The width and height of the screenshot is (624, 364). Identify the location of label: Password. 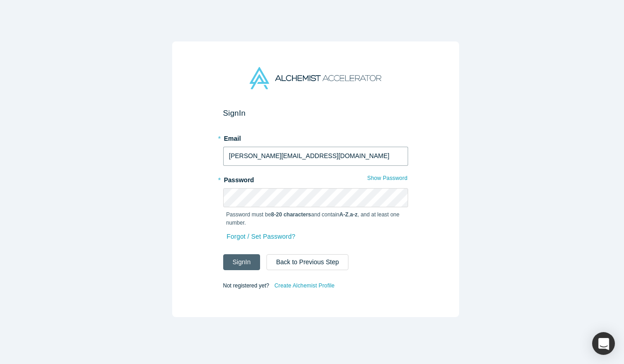
(315, 178).